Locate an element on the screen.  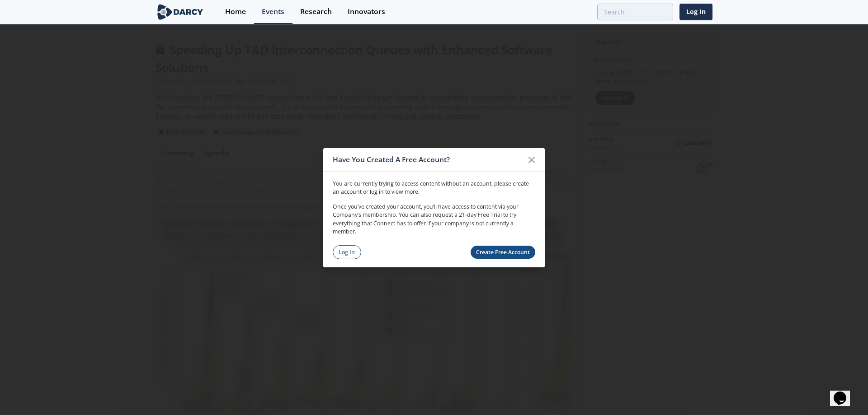
div: Events is located at coordinates (273, 11).